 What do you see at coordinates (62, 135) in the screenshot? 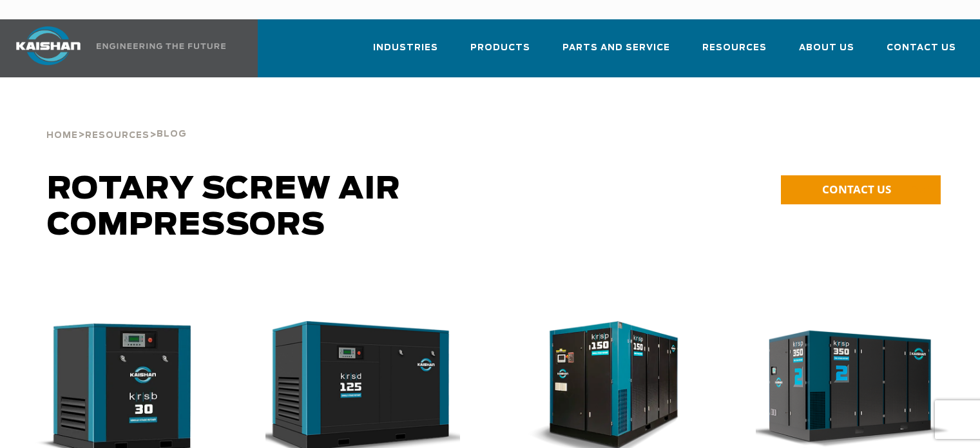
I see `a: Home` at bounding box center [62, 135].